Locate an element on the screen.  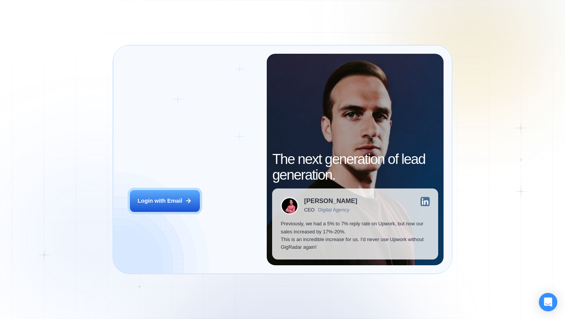
h2: The next generation of lead generation. is located at coordinates (355, 167).